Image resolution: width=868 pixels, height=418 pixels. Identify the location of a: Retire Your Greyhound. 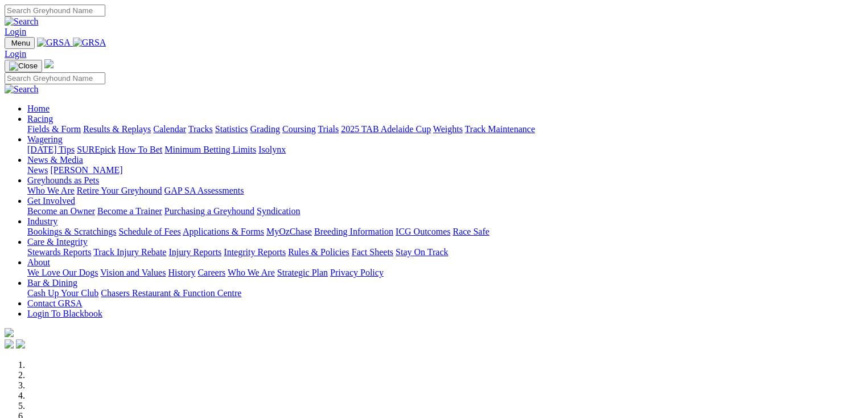
(120, 191).